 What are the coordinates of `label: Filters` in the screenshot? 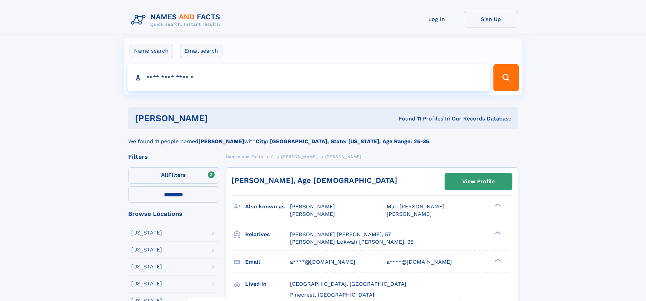 It's located at (174, 175).